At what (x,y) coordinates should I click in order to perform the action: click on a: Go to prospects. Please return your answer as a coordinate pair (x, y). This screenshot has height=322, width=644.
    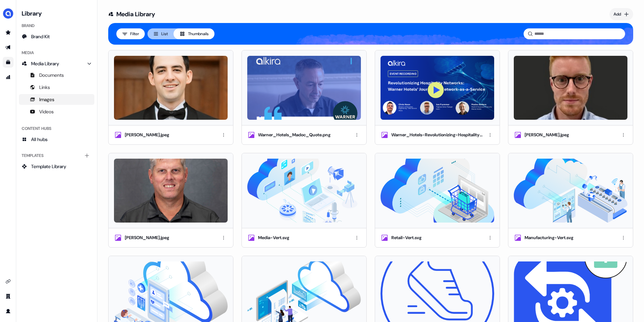
    Looking at the image, I should click on (8, 32).